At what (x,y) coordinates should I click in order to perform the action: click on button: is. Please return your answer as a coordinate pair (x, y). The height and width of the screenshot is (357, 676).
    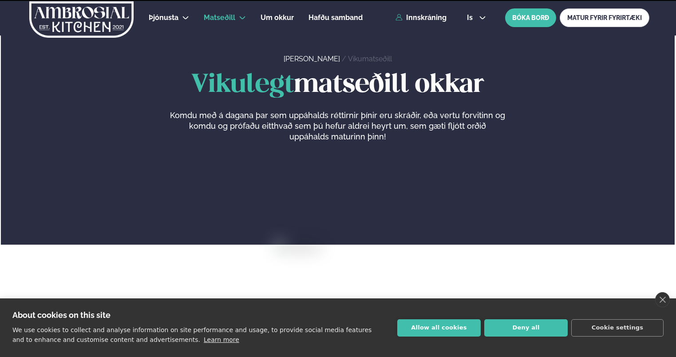
    Looking at the image, I should click on (476, 18).